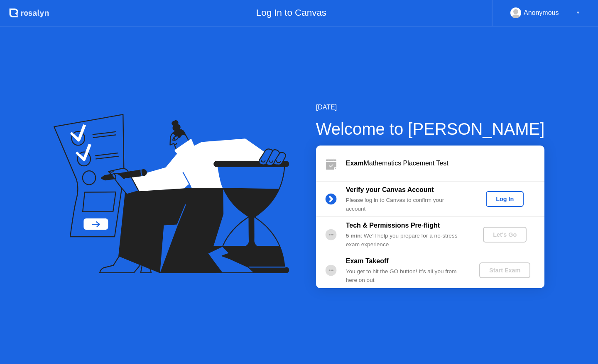 This screenshot has height=364, width=598. What do you see at coordinates (505, 199) in the screenshot?
I see `button: Log In` at bounding box center [505, 199].